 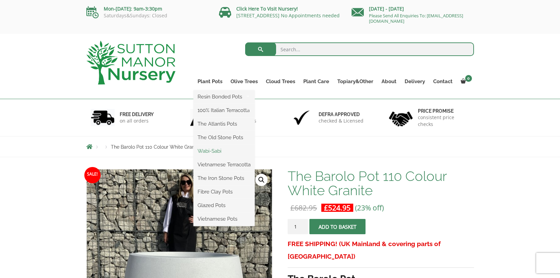 I want to click on h1: The Barolo Pot 110 Colour White Granite, so click(x=380, y=184).